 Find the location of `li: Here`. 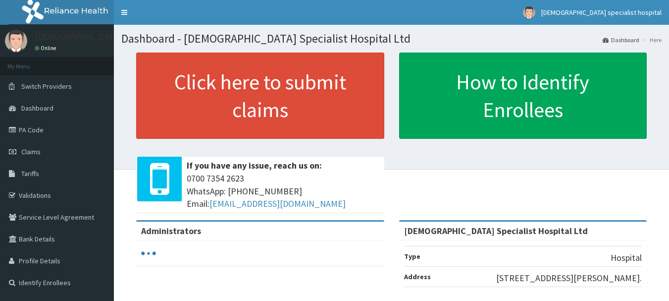

li: Here is located at coordinates (651, 40).